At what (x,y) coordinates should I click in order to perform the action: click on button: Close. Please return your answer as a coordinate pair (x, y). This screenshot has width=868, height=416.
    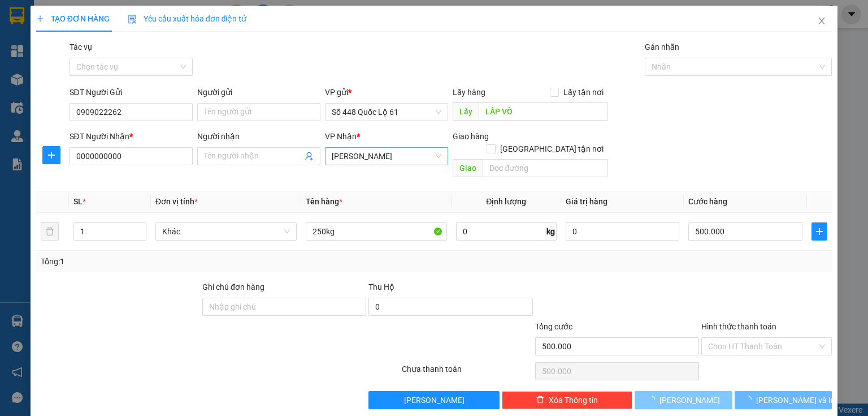
    Looking at the image, I should click on (821, 21).